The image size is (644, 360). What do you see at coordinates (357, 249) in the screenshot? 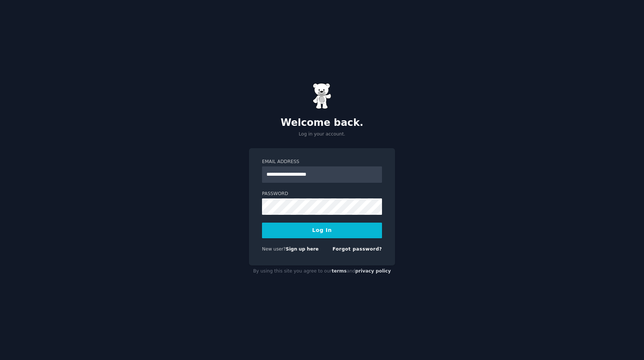
I see `a: Forgot password?` at bounding box center [357, 249].